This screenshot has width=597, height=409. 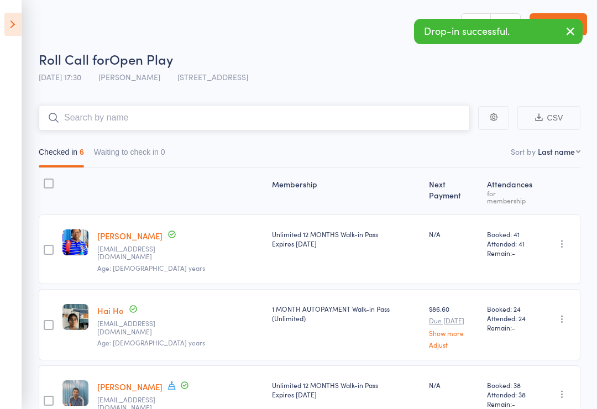 What do you see at coordinates (523, 151) in the screenshot?
I see `label: Sort by` at bounding box center [523, 151].